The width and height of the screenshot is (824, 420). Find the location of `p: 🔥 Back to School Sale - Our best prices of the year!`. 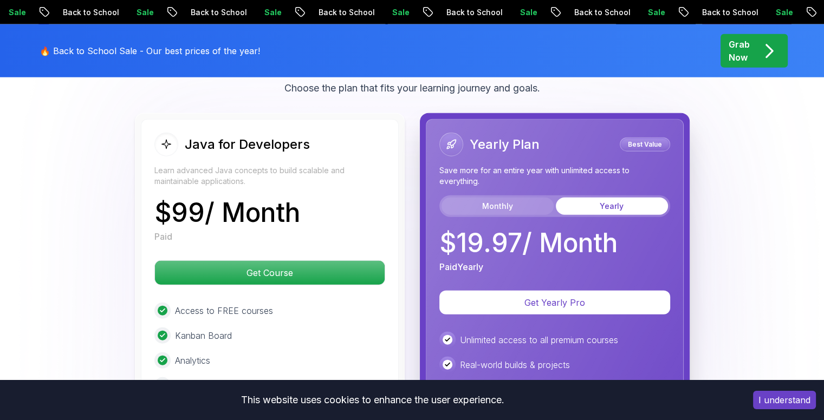

p: 🔥 Back to School Sale - Our best prices of the year! is located at coordinates (149, 51).